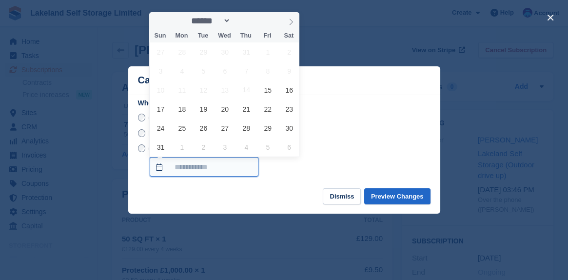 The width and height of the screenshot is (568, 280). Describe the element at coordinates (268, 128) in the screenshot. I see `span: August 29, 2025` at that location.